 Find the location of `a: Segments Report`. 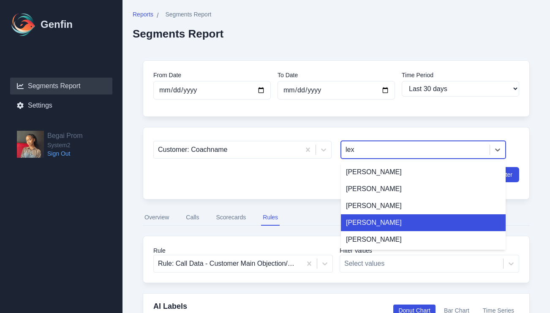

a: Segments Report is located at coordinates (61, 86).